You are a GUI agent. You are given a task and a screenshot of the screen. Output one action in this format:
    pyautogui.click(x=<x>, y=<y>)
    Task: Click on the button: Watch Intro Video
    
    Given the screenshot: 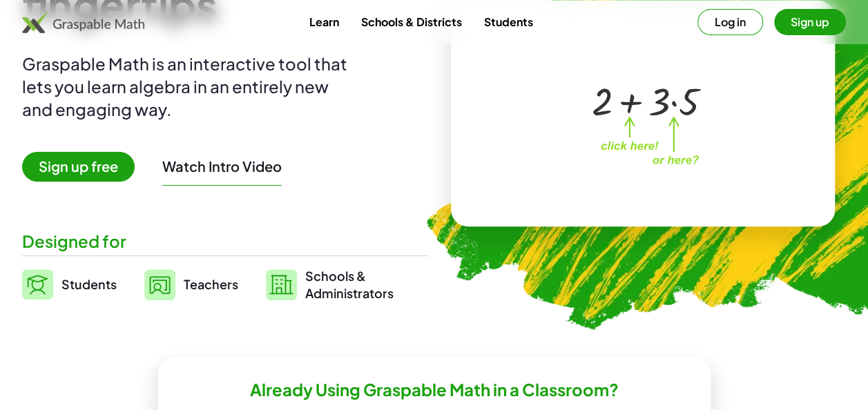 What is the action you would take?
    pyautogui.click(x=222, y=166)
    